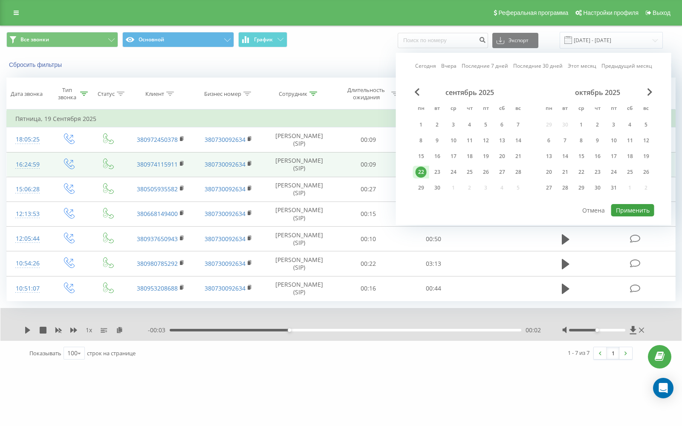 The width and height of the screenshot is (682, 426). I want to click on div: сб 25 окт. 2025 г., so click(630, 172).